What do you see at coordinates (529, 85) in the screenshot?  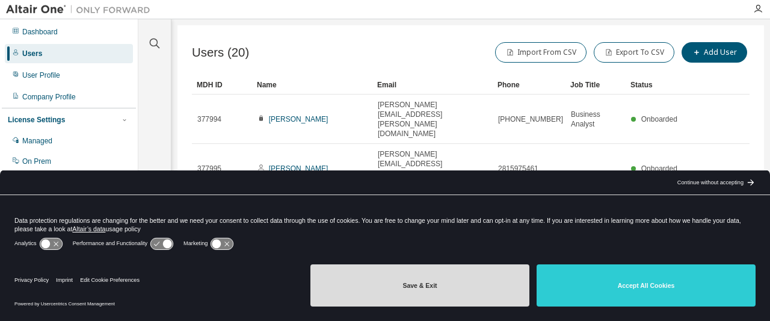 I see `div: Phone` at bounding box center [529, 85].